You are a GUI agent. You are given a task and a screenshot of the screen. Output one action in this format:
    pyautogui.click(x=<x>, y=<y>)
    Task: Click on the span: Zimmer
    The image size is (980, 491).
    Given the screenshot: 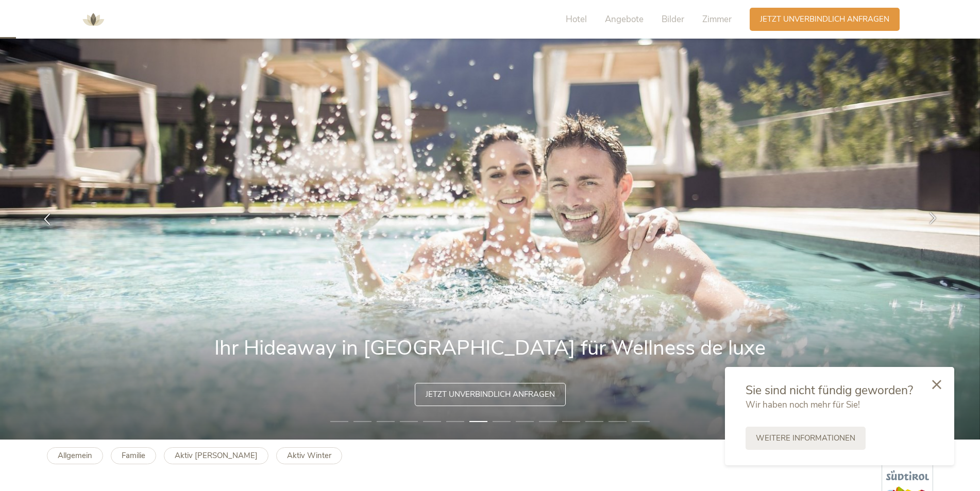 What is the action you would take?
    pyautogui.click(x=716, y=19)
    